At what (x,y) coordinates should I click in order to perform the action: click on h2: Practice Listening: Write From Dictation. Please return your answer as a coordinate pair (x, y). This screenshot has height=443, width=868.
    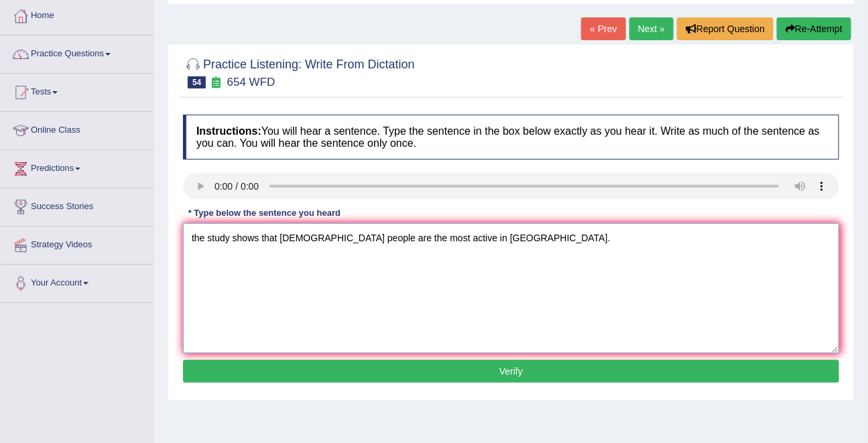
    Looking at the image, I should click on (299, 72).